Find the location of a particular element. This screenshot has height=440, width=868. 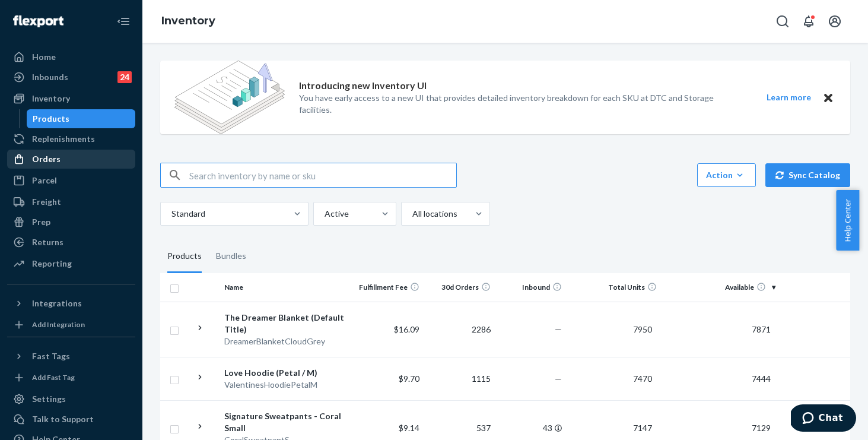

td: 1115 is located at coordinates (460, 378).